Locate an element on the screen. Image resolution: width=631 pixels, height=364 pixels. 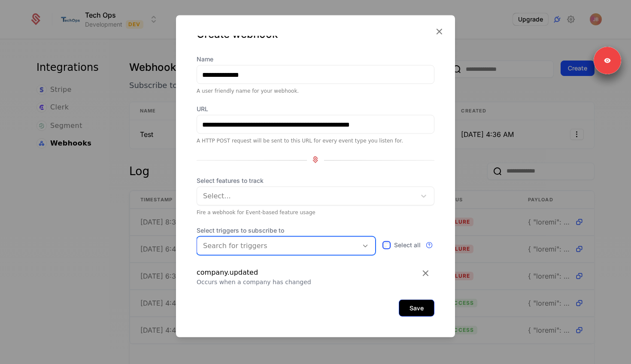
div: Select... is located at coordinates (307, 196).